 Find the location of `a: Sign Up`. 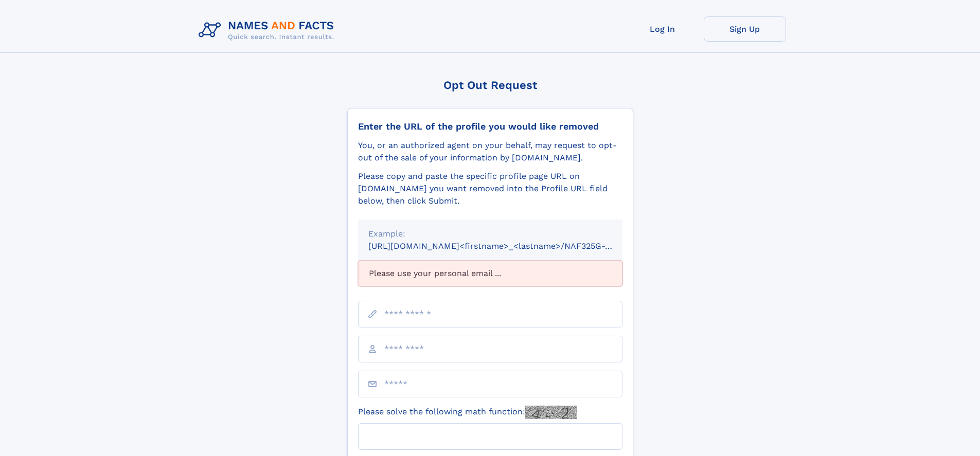

a: Sign Up is located at coordinates (745, 29).